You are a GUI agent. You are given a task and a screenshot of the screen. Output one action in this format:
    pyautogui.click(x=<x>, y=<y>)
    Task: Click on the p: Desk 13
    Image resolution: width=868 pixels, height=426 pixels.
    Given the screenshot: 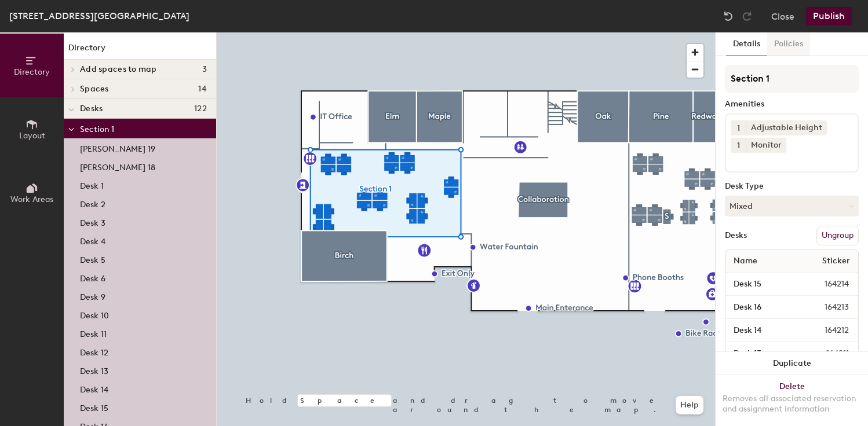 What is the action you would take?
    pyautogui.click(x=94, y=369)
    